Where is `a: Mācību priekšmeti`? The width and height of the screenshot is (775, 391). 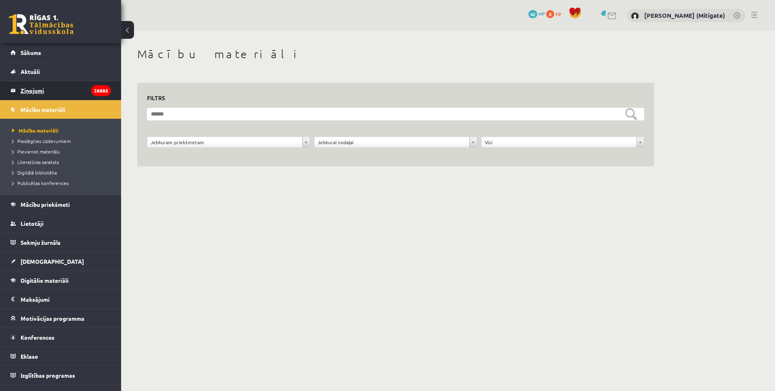 a: Mācību priekšmeti is located at coordinates (61, 204).